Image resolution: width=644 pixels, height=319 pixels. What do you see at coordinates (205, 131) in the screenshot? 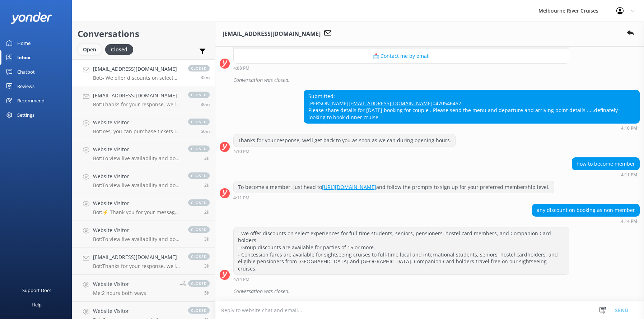
I see `span: Sep 01 2025 04:00pm (UTC +10:00) Australia/Sydney` at bounding box center [205, 131].